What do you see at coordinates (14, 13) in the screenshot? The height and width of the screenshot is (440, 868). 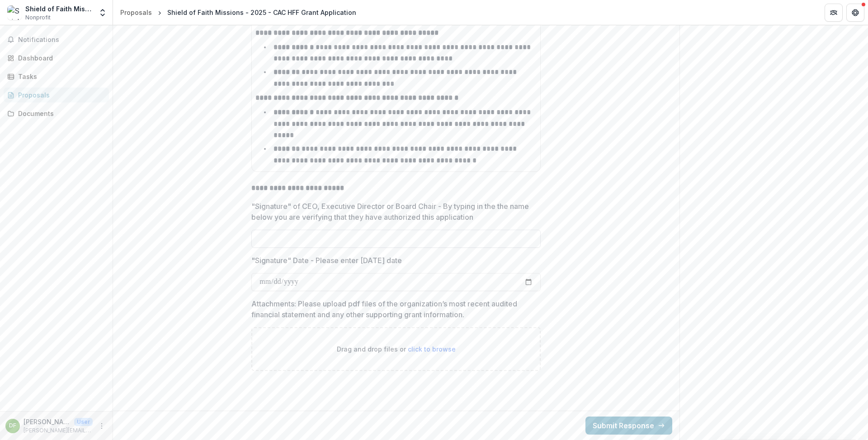 I see `img: Shield of Faith Missions` at bounding box center [14, 13].